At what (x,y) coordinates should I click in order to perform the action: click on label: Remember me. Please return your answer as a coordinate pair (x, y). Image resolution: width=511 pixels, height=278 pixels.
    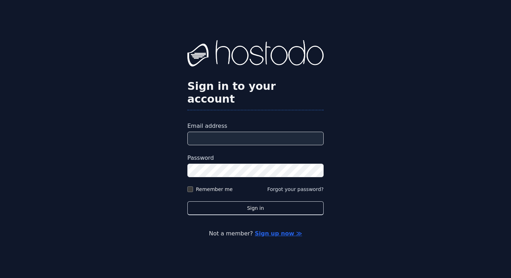
    Looking at the image, I should click on (214, 189).